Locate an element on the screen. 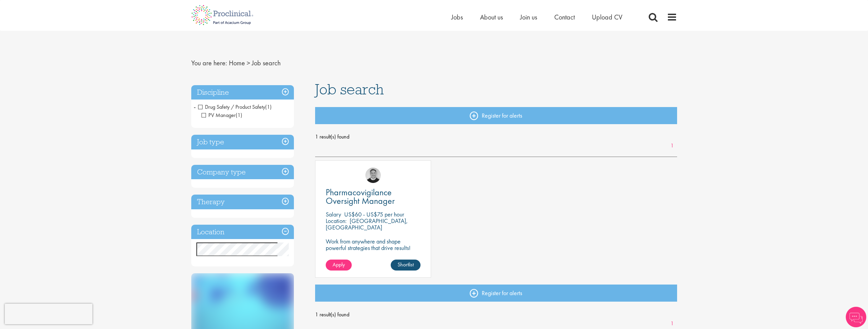 Image resolution: width=868 pixels, height=329 pixels. span: Jobs is located at coordinates (457, 17).